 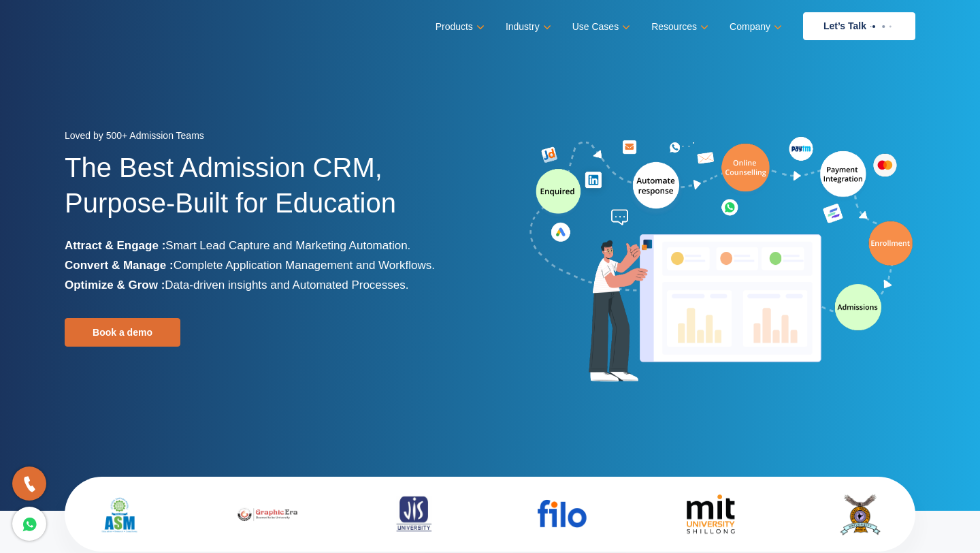 I want to click on b: Attract & Engage :, so click(x=115, y=245).